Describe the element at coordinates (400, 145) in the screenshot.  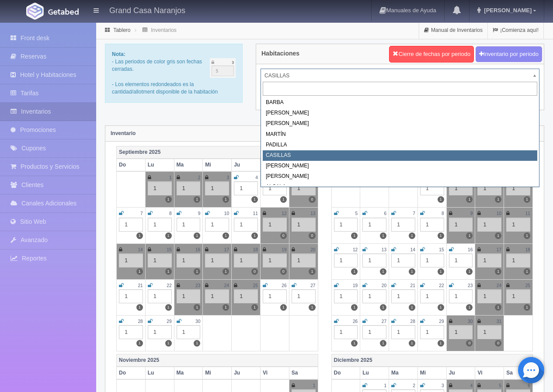
I see `div: PADILLA` at that location.